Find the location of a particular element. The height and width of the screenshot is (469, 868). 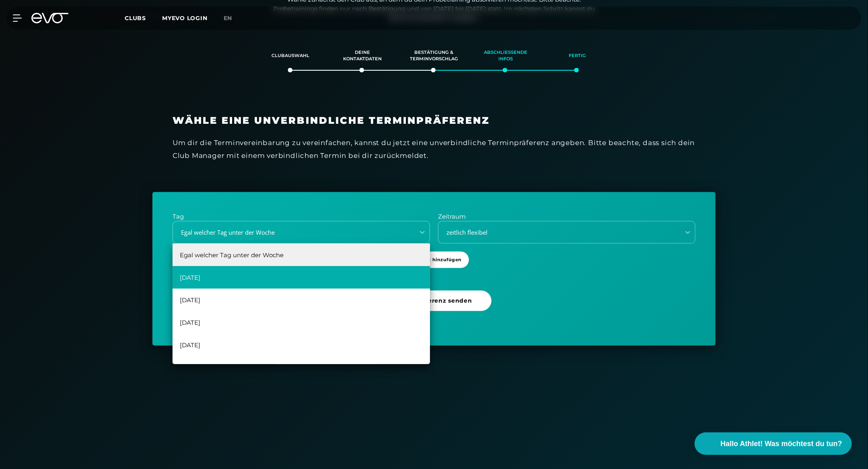

a: Terminpräferenz senden is located at coordinates (434, 308).